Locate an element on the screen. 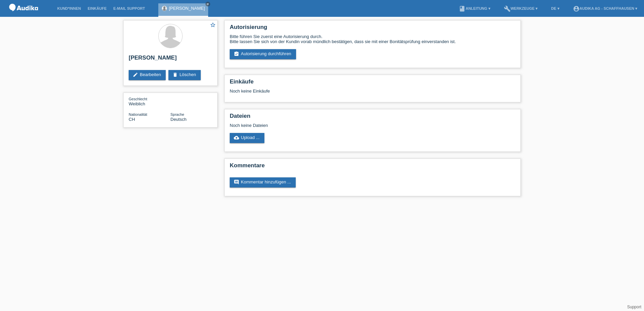  div: Noch keine Einkäufe is located at coordinates (372, 93).